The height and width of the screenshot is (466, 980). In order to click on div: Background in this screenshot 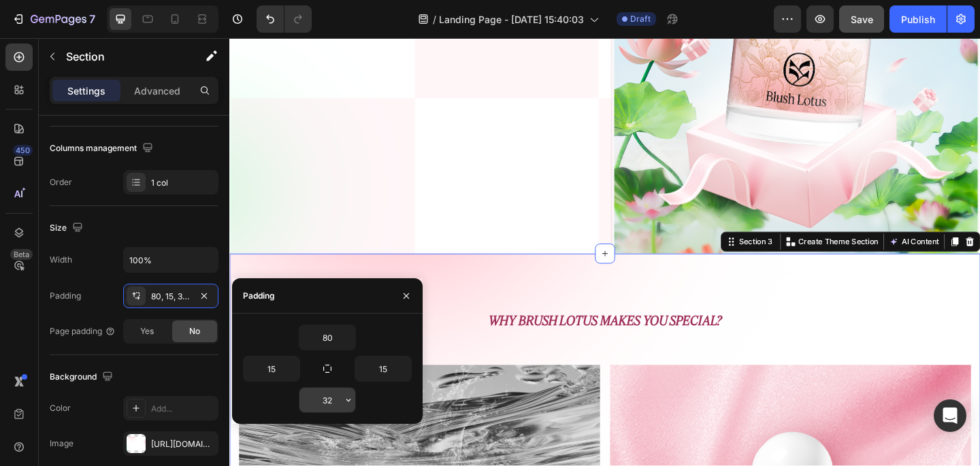, I will do `click(82, 377)`.